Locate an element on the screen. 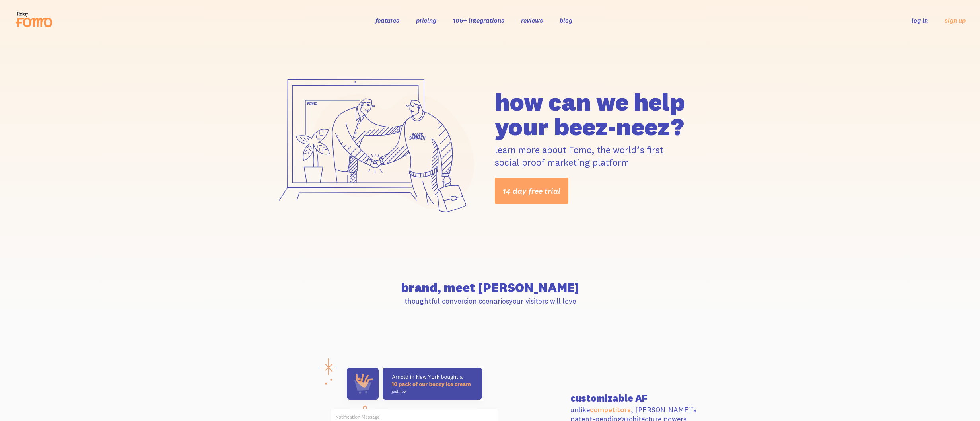 The height and width of the screenshot is (421, 980). a: pricing is located at coordinates (426, 20).